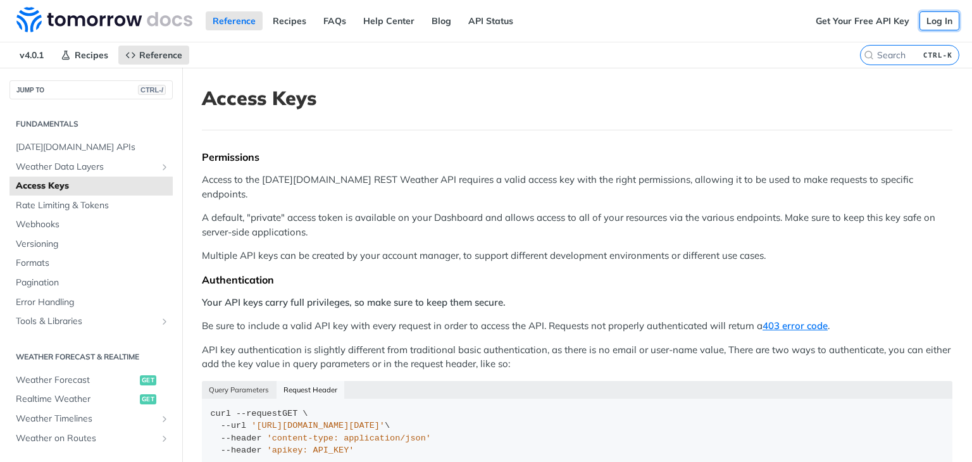 The width and height of the screenshot is (972, 462). What do you see at coordinates (91, 244) in the screenshot?
I see `a: Versioning` at bounding box center [91, 244].